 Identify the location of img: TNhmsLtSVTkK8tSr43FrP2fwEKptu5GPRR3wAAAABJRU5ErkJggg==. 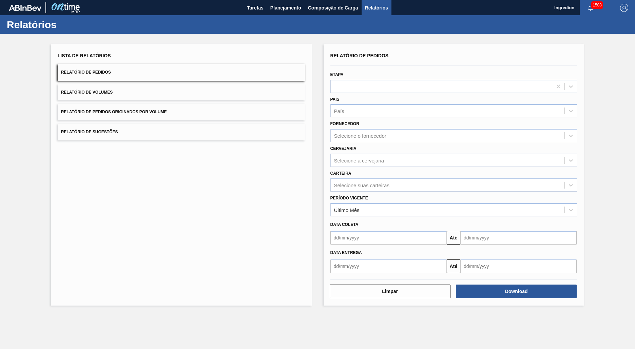
(25, 8).